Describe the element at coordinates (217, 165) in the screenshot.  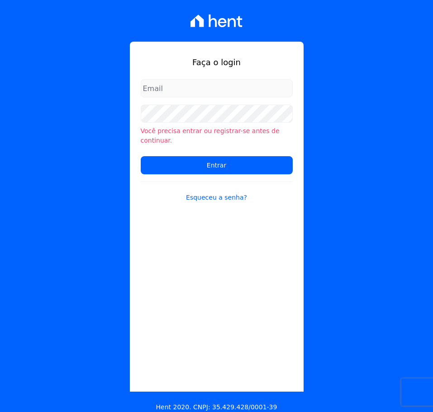
I see `input: Entrar` at that location.